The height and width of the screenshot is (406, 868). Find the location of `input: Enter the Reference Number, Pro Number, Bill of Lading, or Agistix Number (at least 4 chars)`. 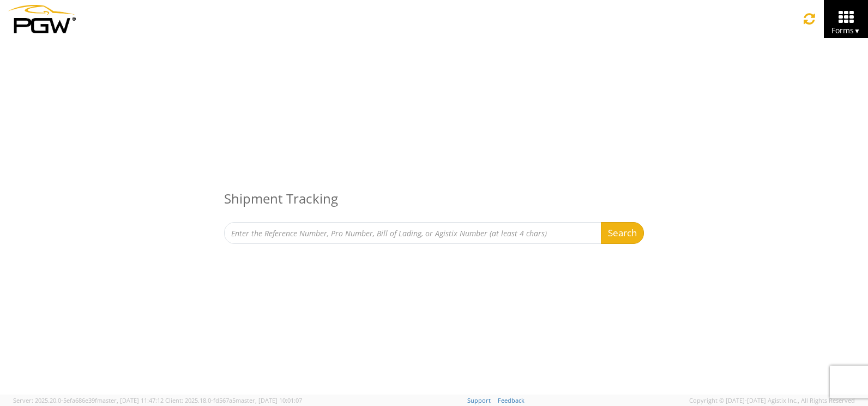

input: Enter the Reference Number, Pro Number, Bill of Lading, or Agistix Number (at least 4 chars) is located at coordinates (413, 233).